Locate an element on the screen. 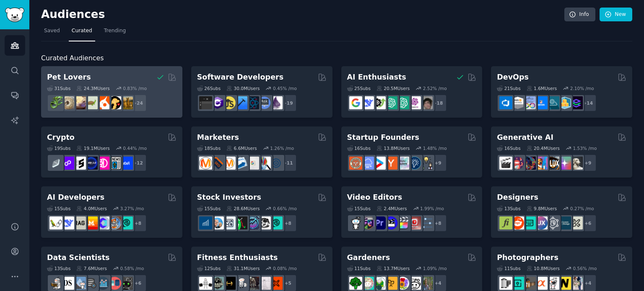 The height and width of the screenshot is (291, 644). img: analog is located at coordinates (505, 283).